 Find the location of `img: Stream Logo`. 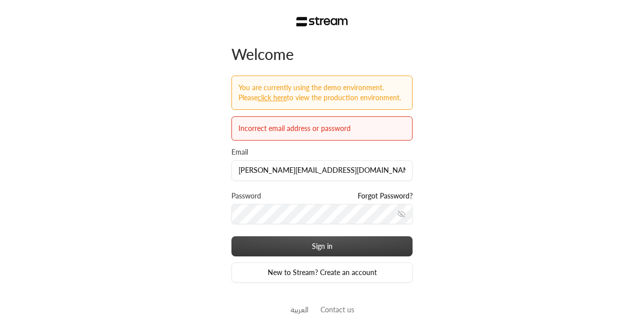

img: Stream Logo is located at coordinates (322, 22).